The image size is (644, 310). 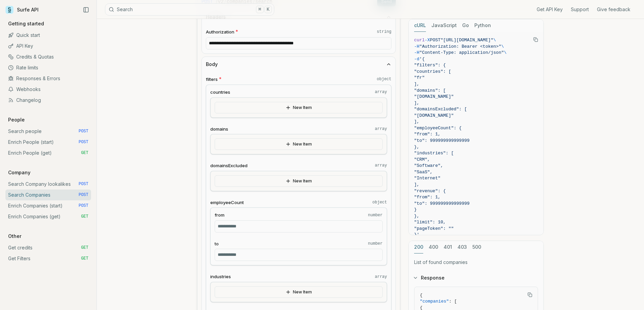 I want to click on button: cURL, so click(x=419, y=25).